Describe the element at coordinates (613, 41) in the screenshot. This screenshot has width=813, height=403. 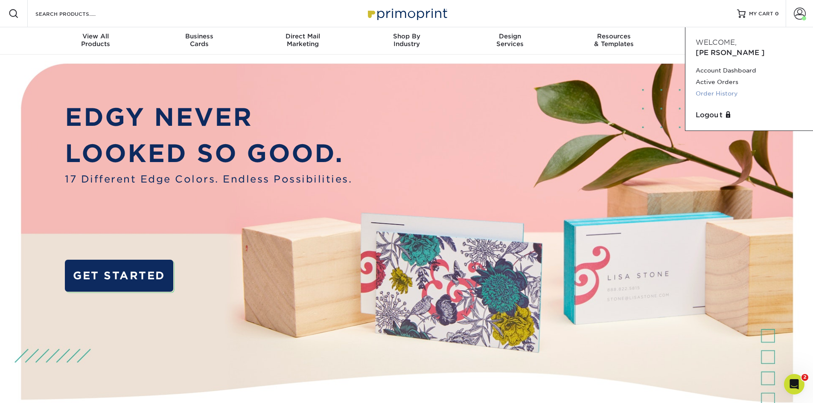
I see `a: Resources& Templates` at that location.